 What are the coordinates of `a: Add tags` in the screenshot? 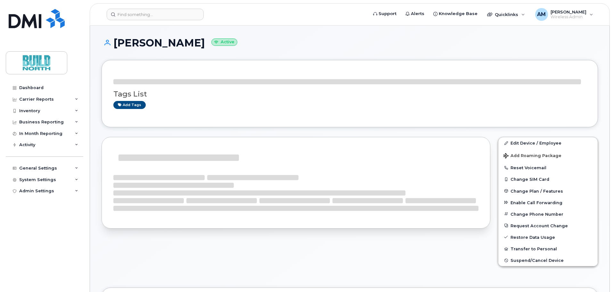 It's located at (129, 105).